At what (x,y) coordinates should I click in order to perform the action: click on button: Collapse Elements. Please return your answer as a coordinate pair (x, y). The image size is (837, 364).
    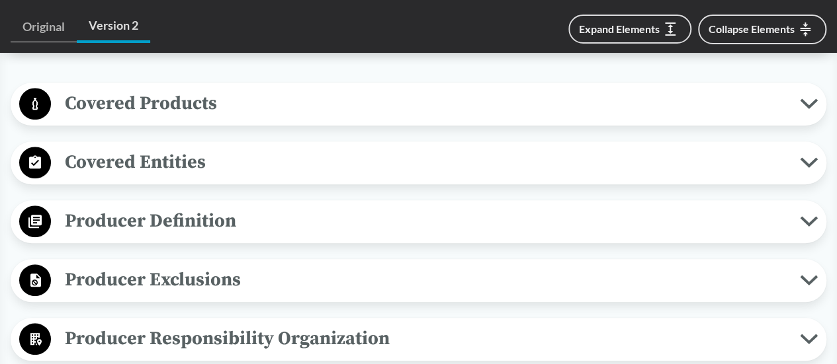
    Looking at the image, I should click on (762, 29).